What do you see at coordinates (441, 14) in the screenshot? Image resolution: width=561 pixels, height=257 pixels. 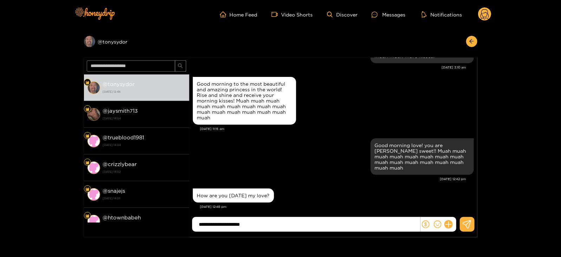 I see `button: Notifications` at bounding box center [441, 14].